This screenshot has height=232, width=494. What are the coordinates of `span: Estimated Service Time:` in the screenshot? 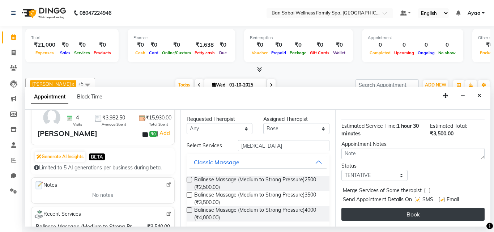 It's located at (369, 126).